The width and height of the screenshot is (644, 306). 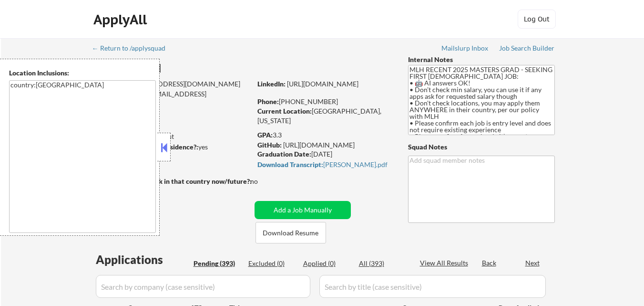 What do you see at coordinates (285, 111) in the screenshot?
I see `strong: Current Location:` at bounding box center [285, 111].